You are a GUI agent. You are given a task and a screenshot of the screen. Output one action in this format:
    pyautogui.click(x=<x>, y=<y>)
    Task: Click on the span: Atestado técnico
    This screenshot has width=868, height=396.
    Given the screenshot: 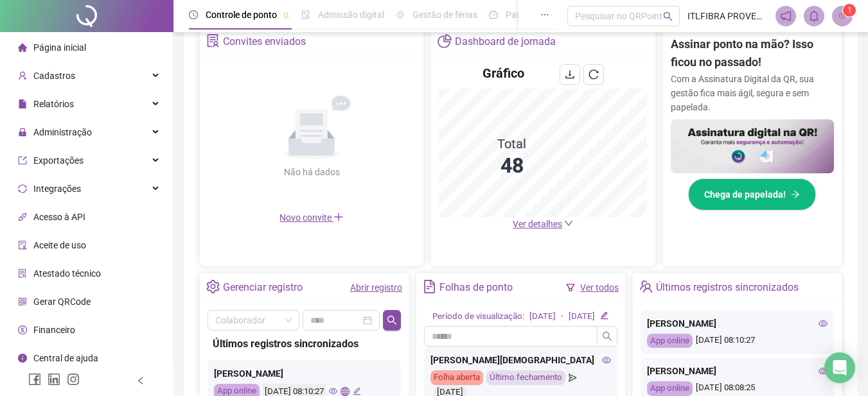 What is the action you would take?
    pyautogui.click(x=67, y=273)
    